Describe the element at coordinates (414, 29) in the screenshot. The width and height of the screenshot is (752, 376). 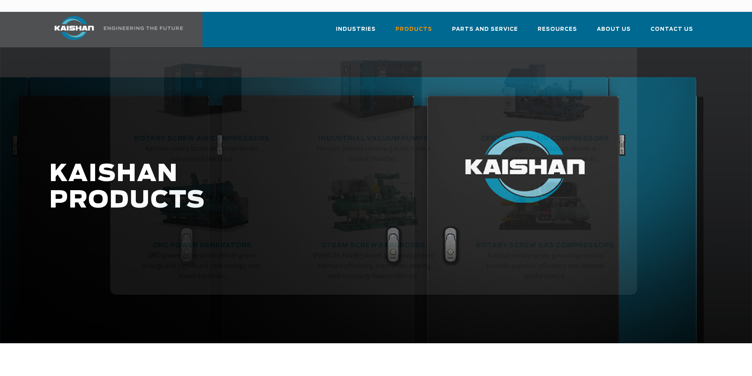
I see `span: Products` at that location.